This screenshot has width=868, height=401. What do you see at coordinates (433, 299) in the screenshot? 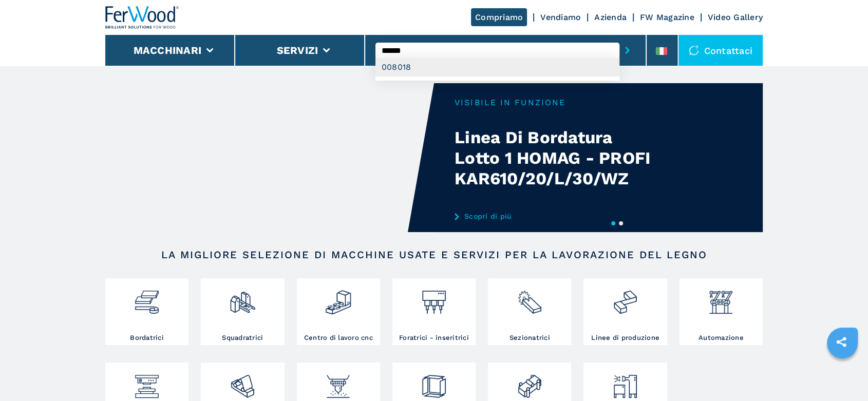
I see `img: foratrici_inseritrici_2.png` at bounding box center [433, 299].